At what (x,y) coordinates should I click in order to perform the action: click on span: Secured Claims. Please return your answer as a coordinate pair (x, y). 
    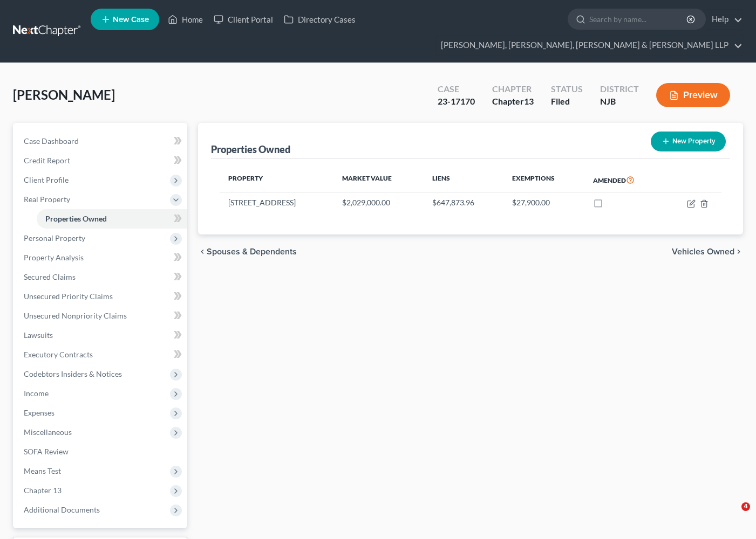
    Looking at the image, I should click on (50, 277).